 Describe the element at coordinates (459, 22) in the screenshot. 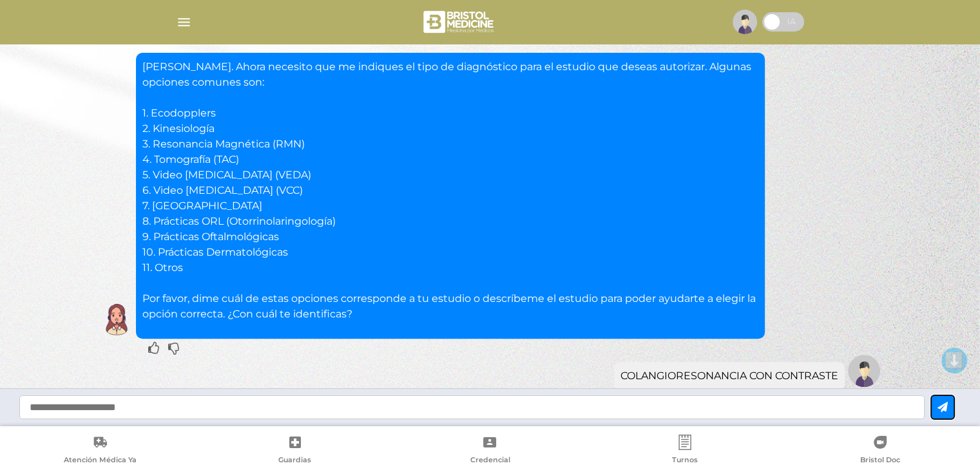

I see `img: bristol-medicine-blanco.png` at that location.